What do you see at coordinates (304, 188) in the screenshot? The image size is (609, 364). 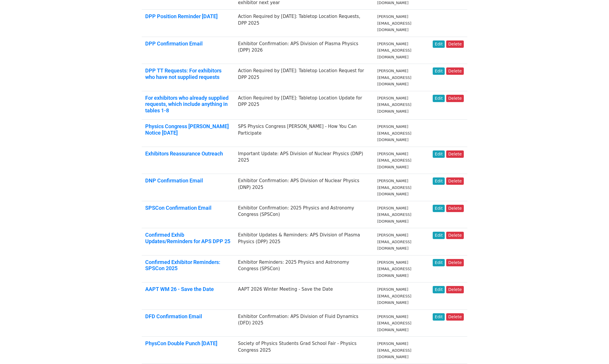 I see `td: Exhibitor Confirmation: APS Division of Nuclear Physics (DNP) 2025` at bounding box center [304, 188].